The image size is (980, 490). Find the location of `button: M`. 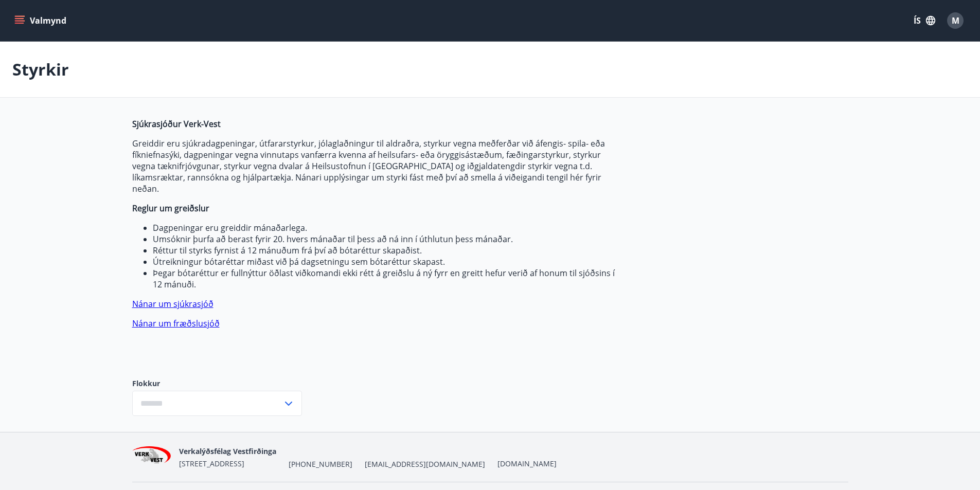

button: M is located at coordinates (955, 20).